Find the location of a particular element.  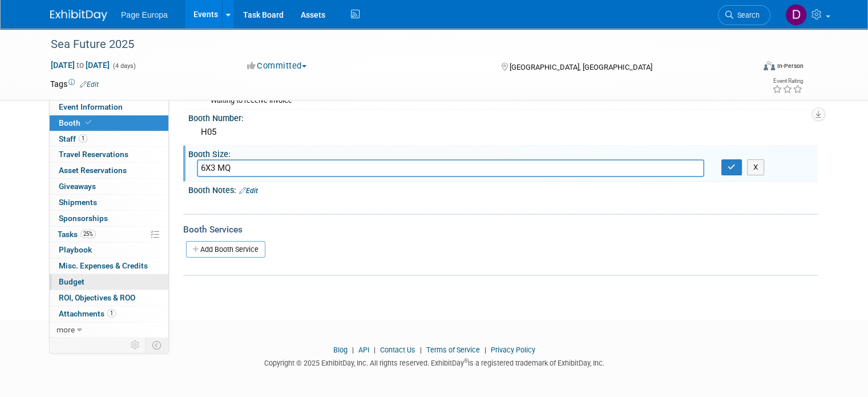

a: Terms of Service is located at coordinates (453, 349).